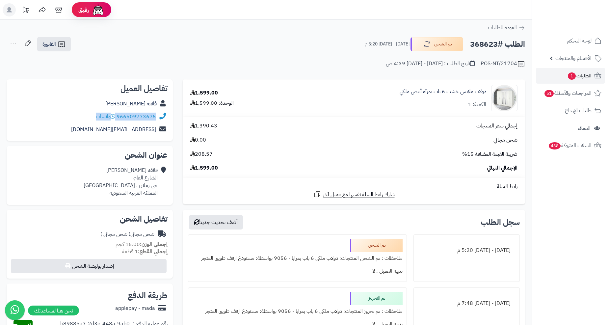 The width and height of the screenshot is (609, 325). Describe the element at coordinates (570, 146) in the screenshot. I see `span: السلات المتروكة` at that location.